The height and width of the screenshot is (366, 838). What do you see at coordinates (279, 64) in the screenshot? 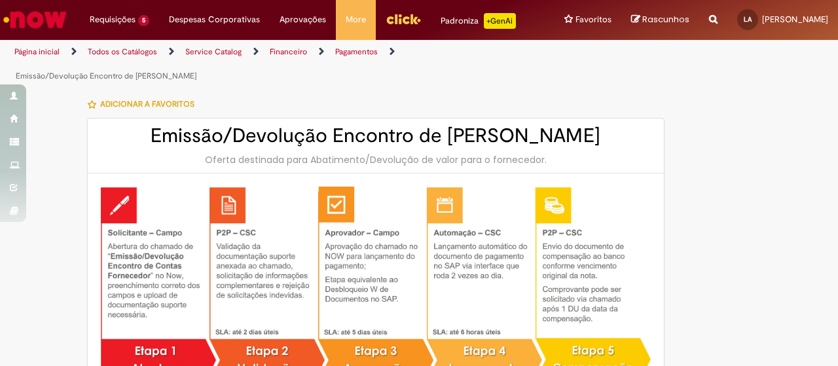
I see `ul: Trilhas de página` at bounding box center [279, 64].